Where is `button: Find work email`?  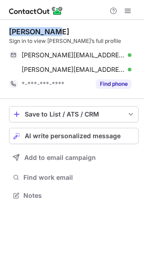
button: Find work email is located at coordinates (74, 177).